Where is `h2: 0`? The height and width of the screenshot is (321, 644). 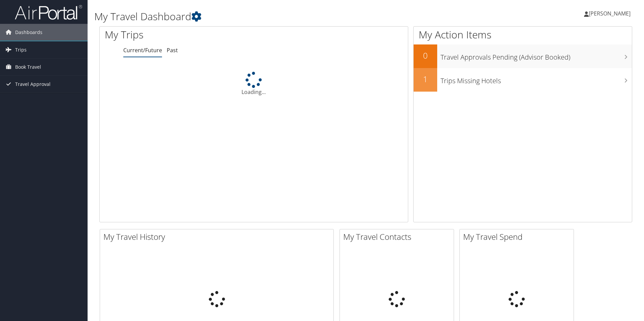
h2: 0 is located at coordinates (425, 56).